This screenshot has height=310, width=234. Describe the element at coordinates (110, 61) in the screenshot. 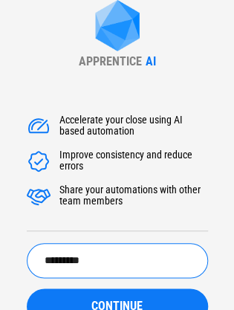

I see `div: APPRENTICE` at that location.